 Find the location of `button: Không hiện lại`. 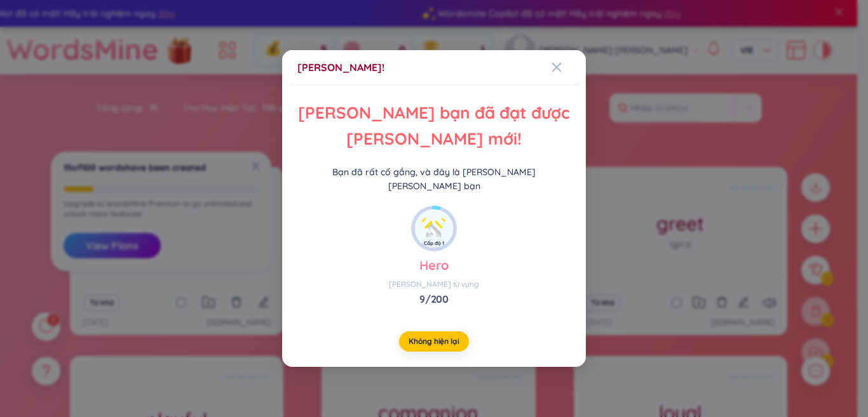

button: Không hiện lại is located at coordinates (434, 342).